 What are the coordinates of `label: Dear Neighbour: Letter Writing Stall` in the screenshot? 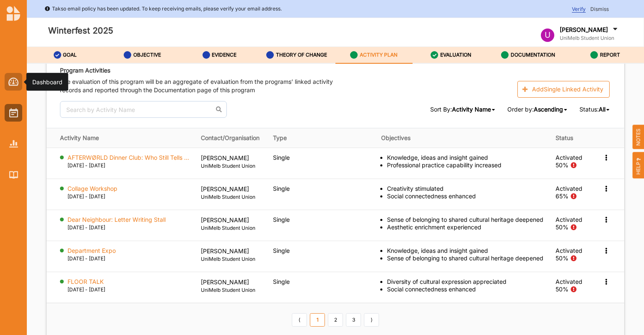 It's located at (116, 220).